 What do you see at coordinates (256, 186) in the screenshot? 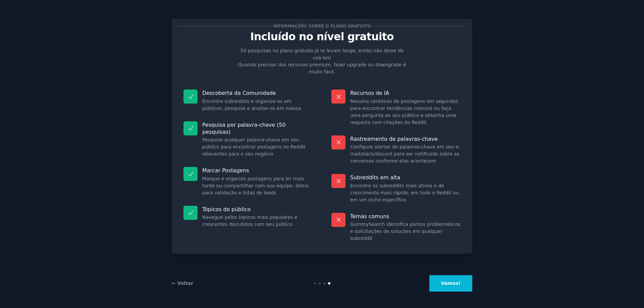
I see `font: Marque e organize postagens para ler mais tarde ou compartilhar com sua equipe, ótimo para valida...` at bounding box center [256, 186].